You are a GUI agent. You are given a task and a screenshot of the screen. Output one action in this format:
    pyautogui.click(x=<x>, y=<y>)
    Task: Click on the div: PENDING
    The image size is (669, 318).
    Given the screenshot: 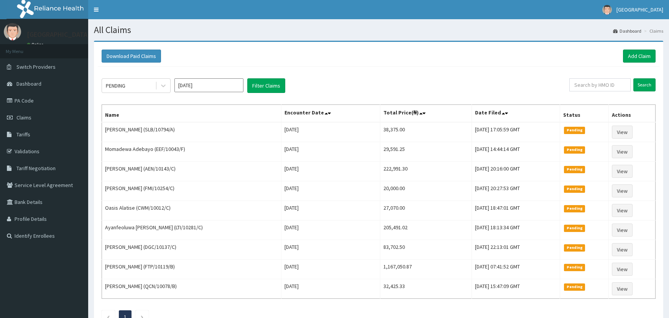 What is the action you would take?
    pyautogui.click(x=115, y=86)
    